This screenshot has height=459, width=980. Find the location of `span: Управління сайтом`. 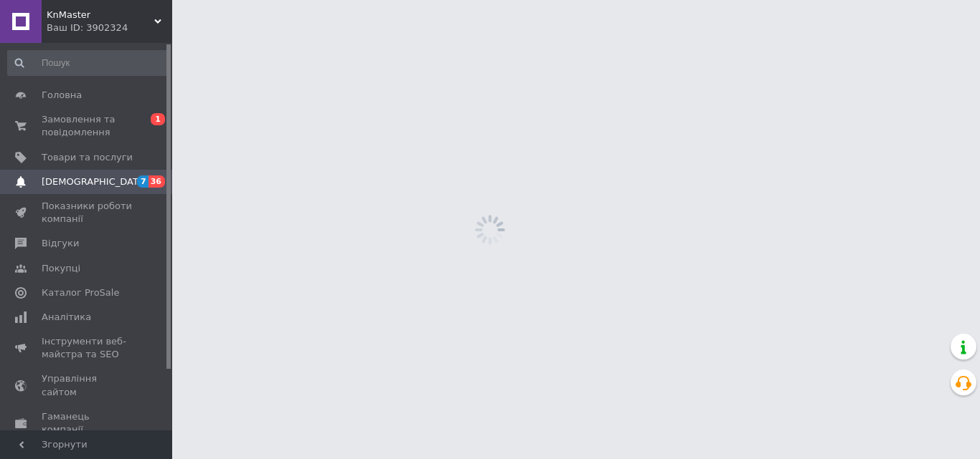

span: Управління сайтом is located at coordinates (87, 385).